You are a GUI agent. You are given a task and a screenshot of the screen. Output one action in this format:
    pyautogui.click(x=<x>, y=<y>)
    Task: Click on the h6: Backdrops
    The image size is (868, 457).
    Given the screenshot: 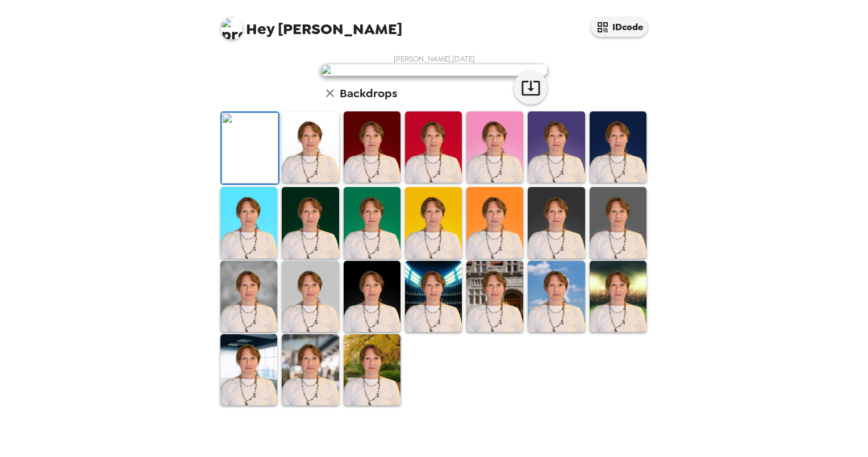 What is the action you would take?
    pyautogui.click(x=368, y=93)
    